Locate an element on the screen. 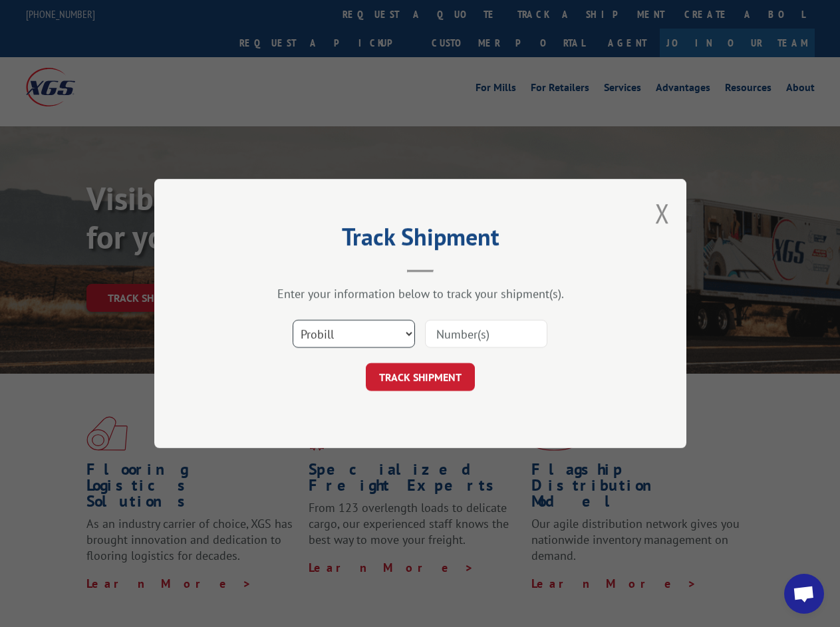 This screenshot has height=627, width=840. button: Close modal is located at coordinates (662, 213).